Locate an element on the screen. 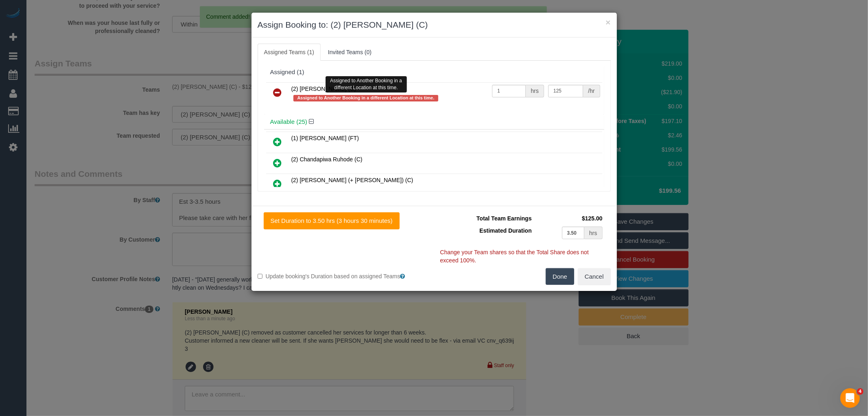  label: Update booking's Duration based on assigned Teams is located at coordinates (343, 276).